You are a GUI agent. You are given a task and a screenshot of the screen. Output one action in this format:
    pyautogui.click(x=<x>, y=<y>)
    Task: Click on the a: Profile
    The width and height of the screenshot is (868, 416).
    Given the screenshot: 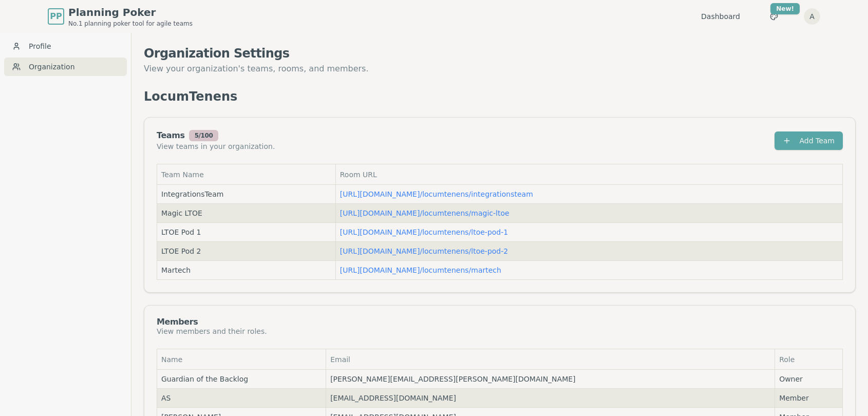 What is the action you would take?
    pyautogui.click(x=65, y=46)
    